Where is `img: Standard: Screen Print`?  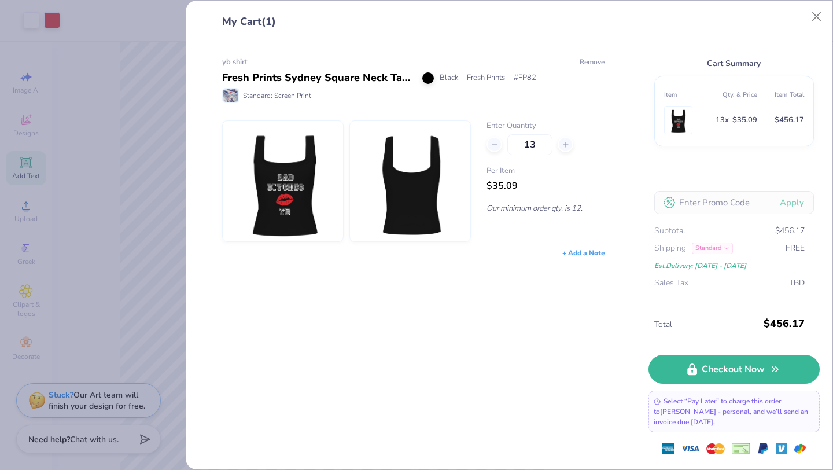
img: Standard: Screen Print is located at coordinates (231, 95).